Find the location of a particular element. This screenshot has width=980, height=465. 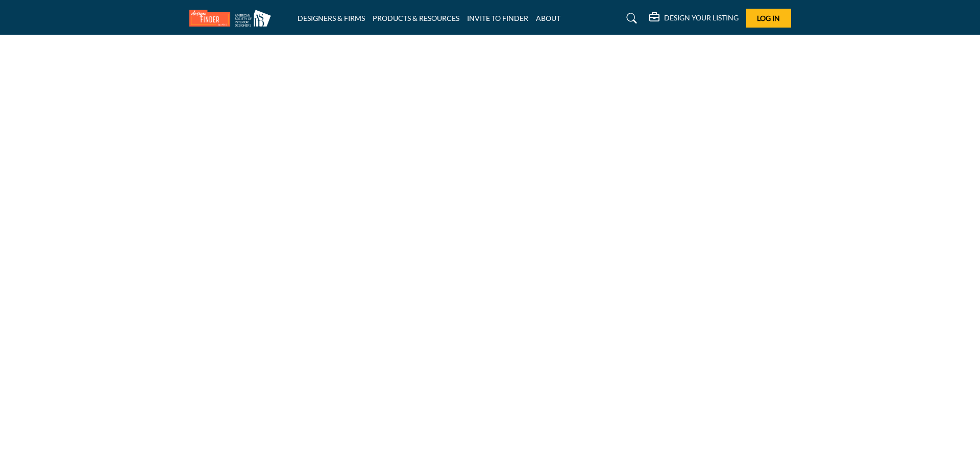

div: DESIGN YOUR LISTING is located at coordinates (694, 19).